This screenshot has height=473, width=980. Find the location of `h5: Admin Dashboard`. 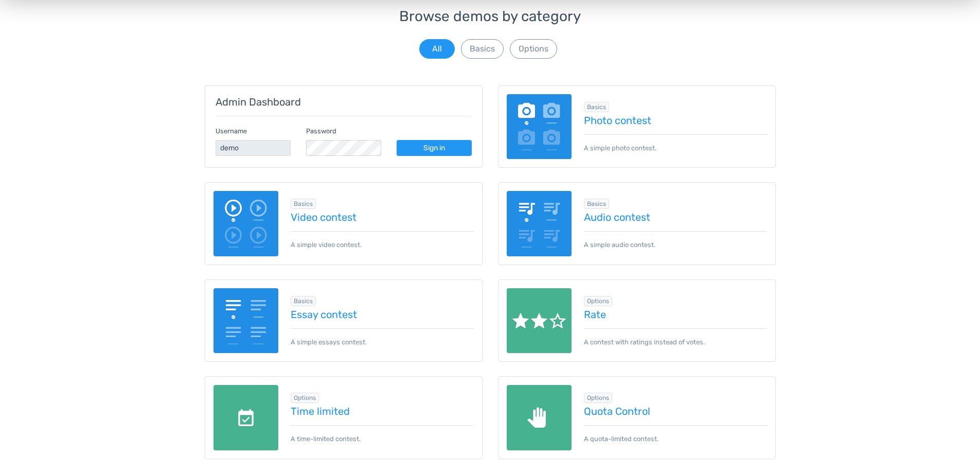

h5: Admin Dashboard is located at coordinates (343, 102).